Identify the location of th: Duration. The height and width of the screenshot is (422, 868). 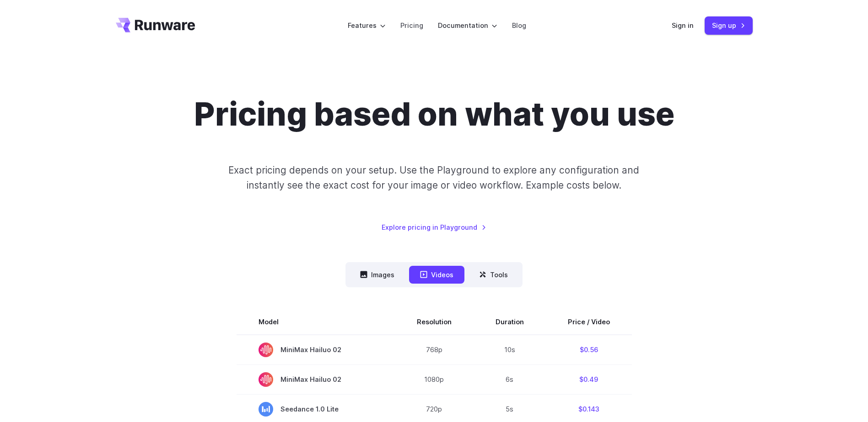
(509, 323).